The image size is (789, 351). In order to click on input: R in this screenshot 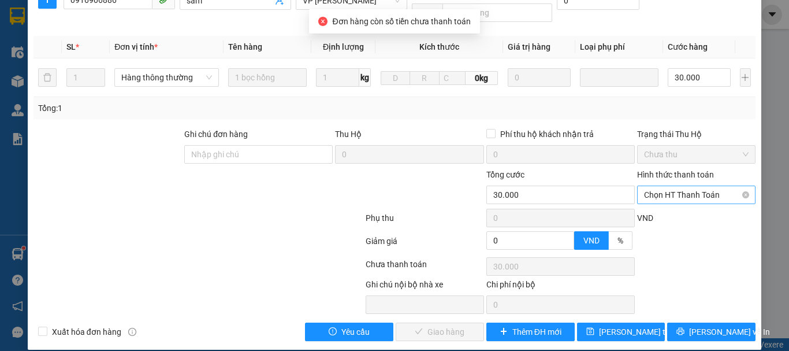, I will do `click(424, 78)`.